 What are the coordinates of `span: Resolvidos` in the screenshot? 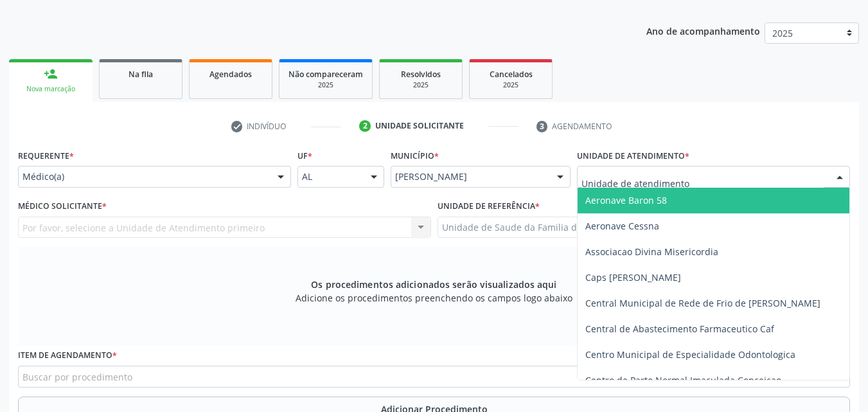 It's located at (421, 74).